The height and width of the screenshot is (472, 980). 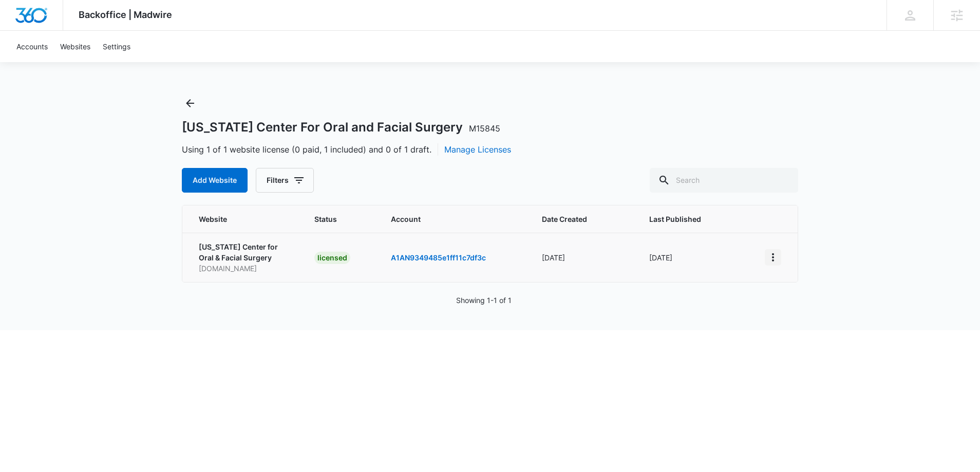 What do you see at coordinates (237, 219) in the screenshot?
I see `span: Website` at bounding box center [237, 219].